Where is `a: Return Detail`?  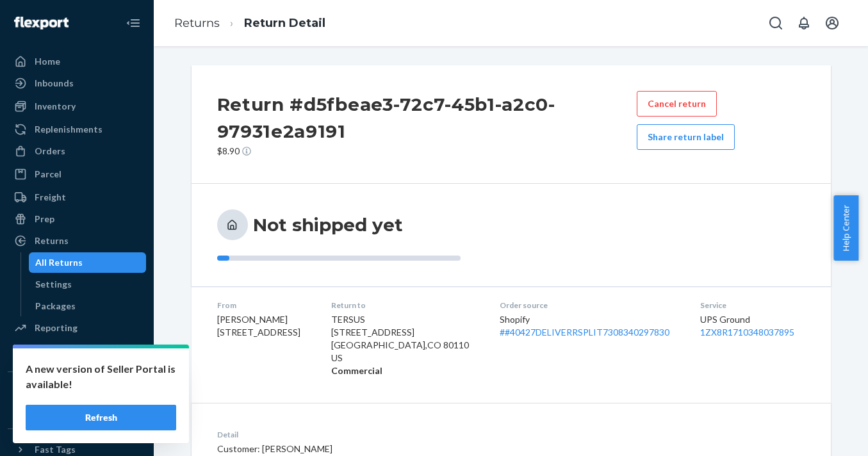 a: Return Detail is located at coordinates (284, 23).